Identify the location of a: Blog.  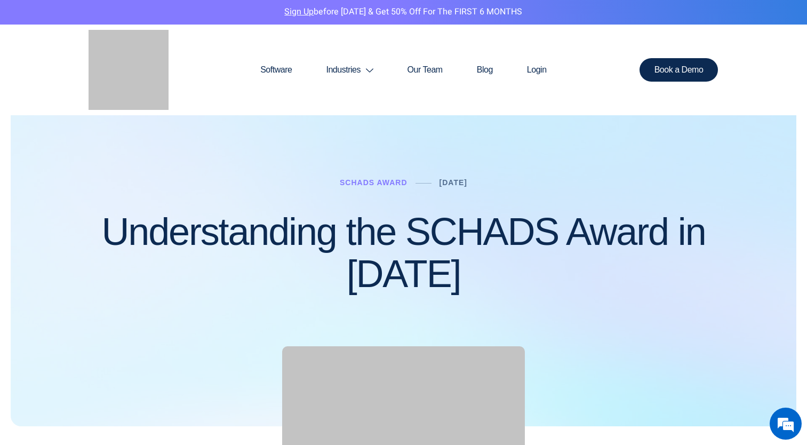
(485, 70).